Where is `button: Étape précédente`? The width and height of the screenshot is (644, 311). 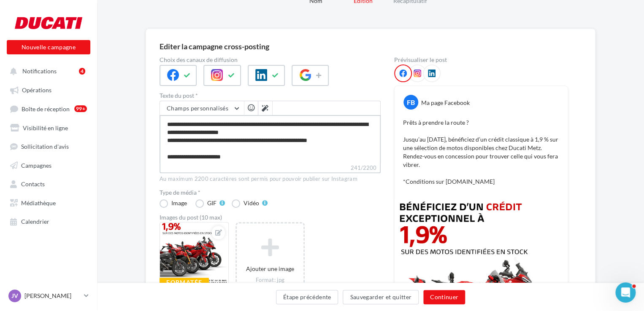 button: Étape précédente is located at coordinates (307, 297).